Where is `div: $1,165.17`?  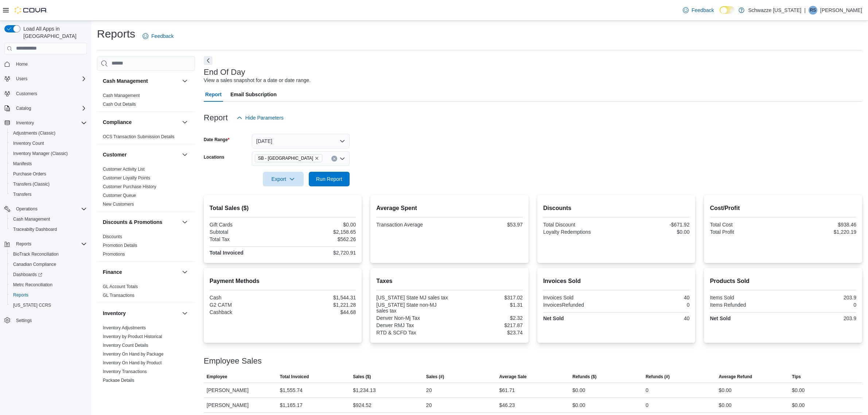 div: $1,165.17 is located at coordinates (291, 405).